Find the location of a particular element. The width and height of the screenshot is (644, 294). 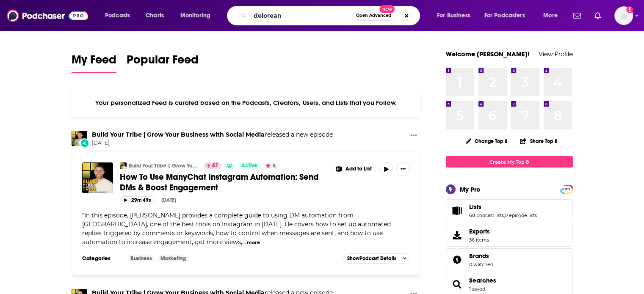

button: more is located at coordinates (253, 242).